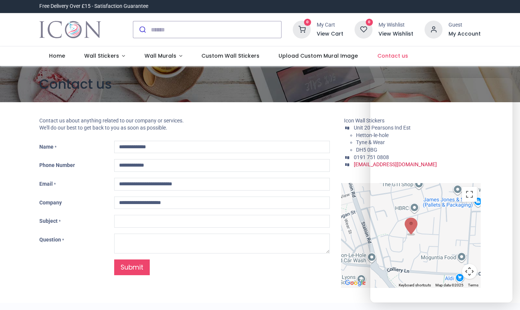 The width and height of the screenshot is (520, 310). What do you see at coordinates (396, 34) in the screenshot?
I see `a: View Wishlist` at bounding box center [396, 34].